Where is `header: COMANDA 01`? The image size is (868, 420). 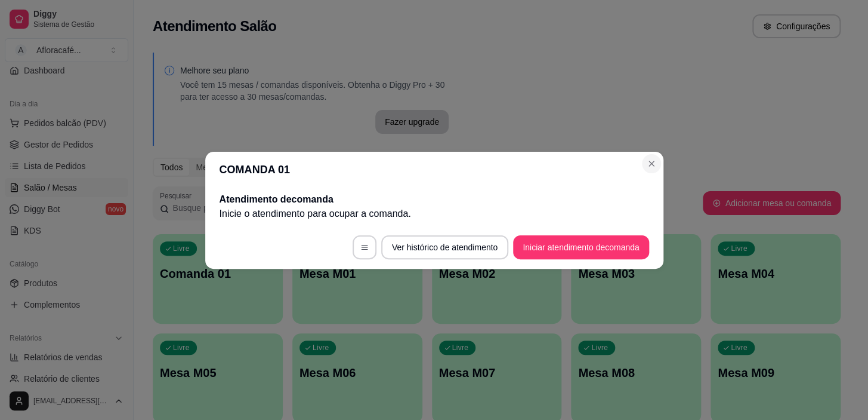 header: COMANDA 01 is located at coordinates (434, 170).